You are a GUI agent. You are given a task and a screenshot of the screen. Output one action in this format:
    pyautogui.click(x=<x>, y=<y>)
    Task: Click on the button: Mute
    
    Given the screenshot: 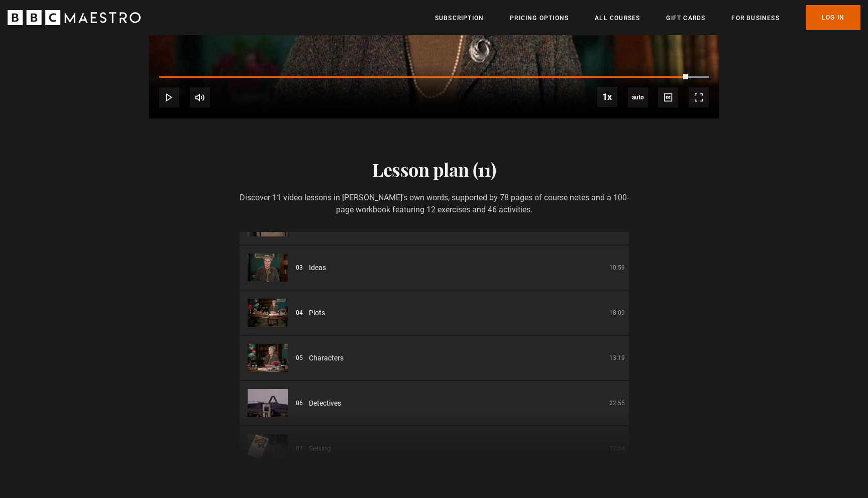 What is the action you would take?
    pyautogui.click(x=200, y=97)
    